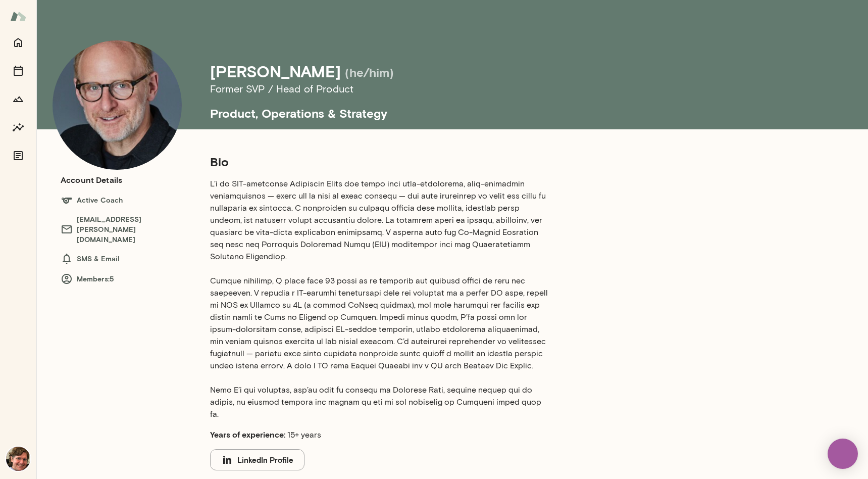 Image resolution: width=868 pixels, height=479 pixels. What do you see at coordinates (125, 200) in the screenshot?
I see `h6: Active Coach` at bounding box center [125, 200].